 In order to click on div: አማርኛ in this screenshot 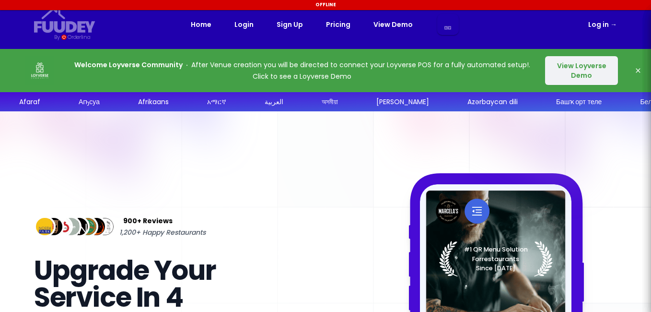, I will do `click(217, 102)`.